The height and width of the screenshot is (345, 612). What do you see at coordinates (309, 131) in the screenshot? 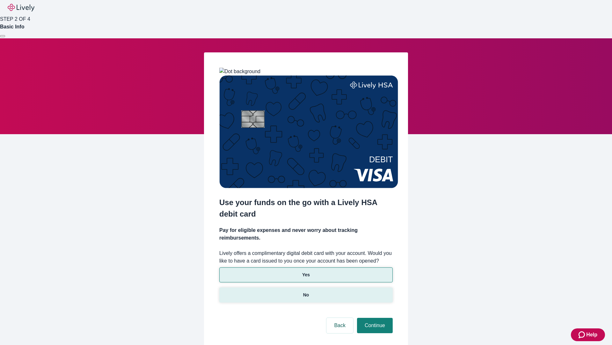
I see `img: Debit card` at bounding box center [309, 131].